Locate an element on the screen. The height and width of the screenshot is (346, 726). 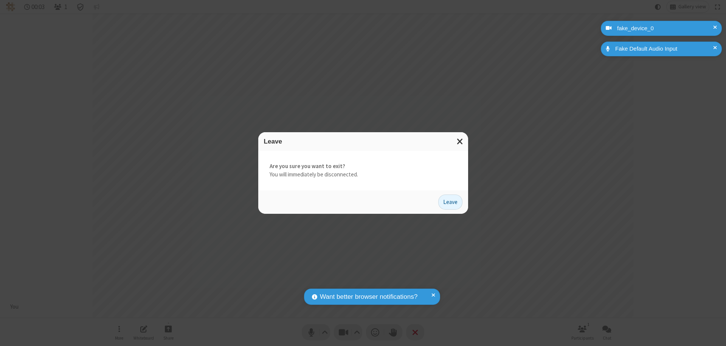
h3: Leave is located at coordinates (363, 141).